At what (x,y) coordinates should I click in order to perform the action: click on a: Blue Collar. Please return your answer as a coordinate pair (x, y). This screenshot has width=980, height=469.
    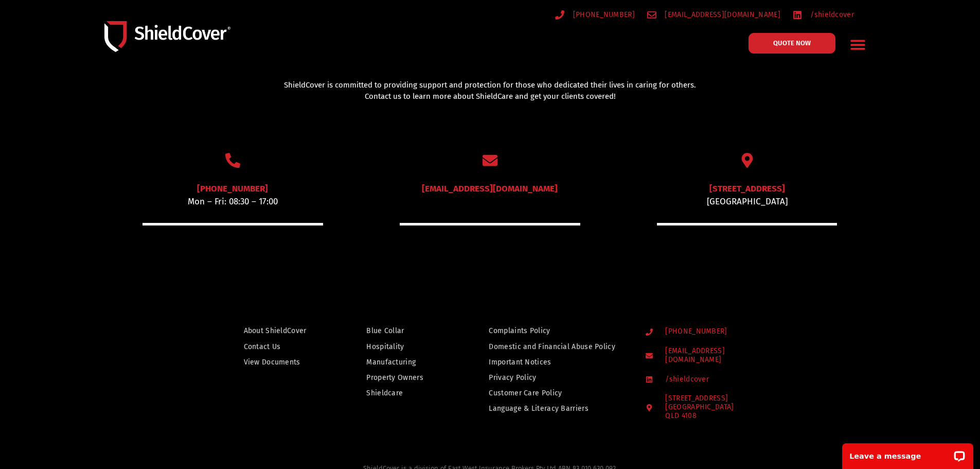
    Looking at the image, I should click on (406, 330).